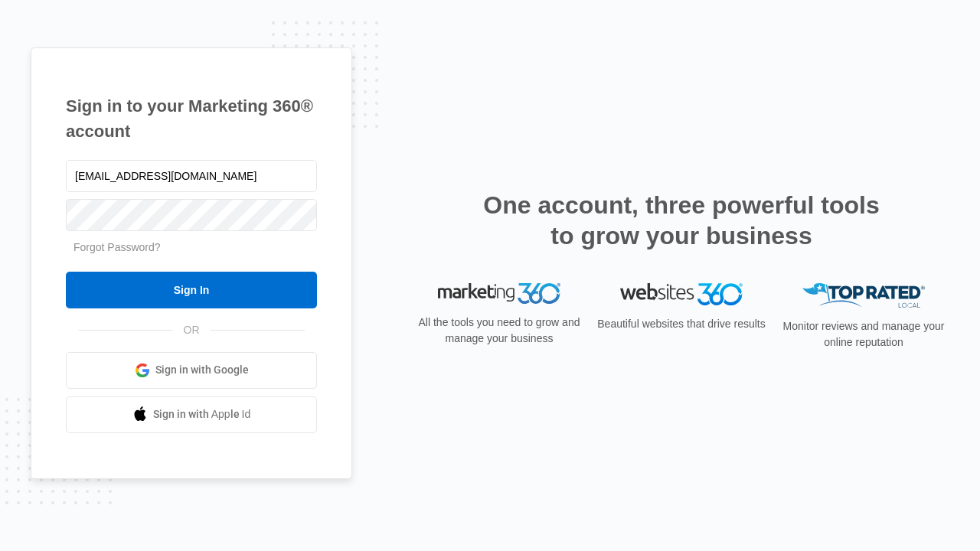 The image size is (980, 551). What do you see at coordinates (191, 176) in the screenshot?
I see `input: Email` at bounding box center [191, 176].